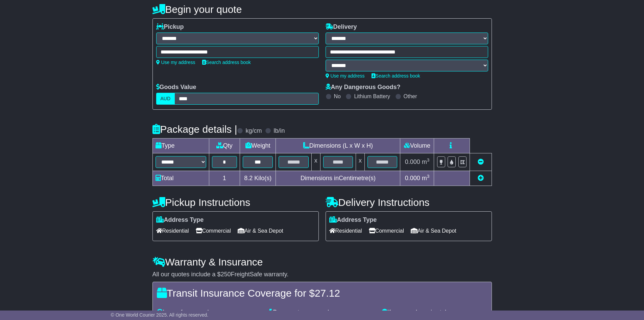 This screenshot has width=644, height=320. Describe the element at coordinates (417, 146) in the screenshot. I see `td: Volume` at that location.